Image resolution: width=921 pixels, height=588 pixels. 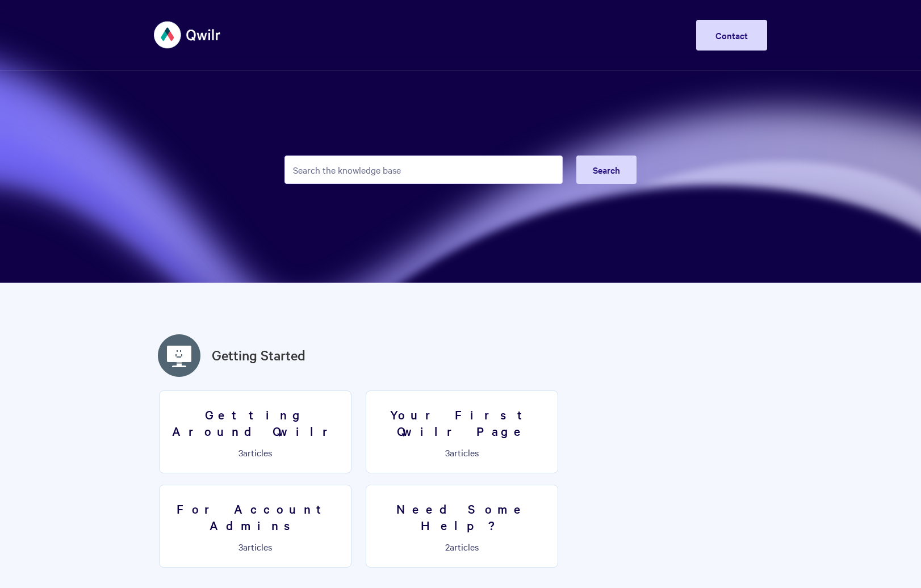 What do you see at coordinates (731, 36) in the screenshot?
I see `a: Contact` at bounding box center [731, 36].